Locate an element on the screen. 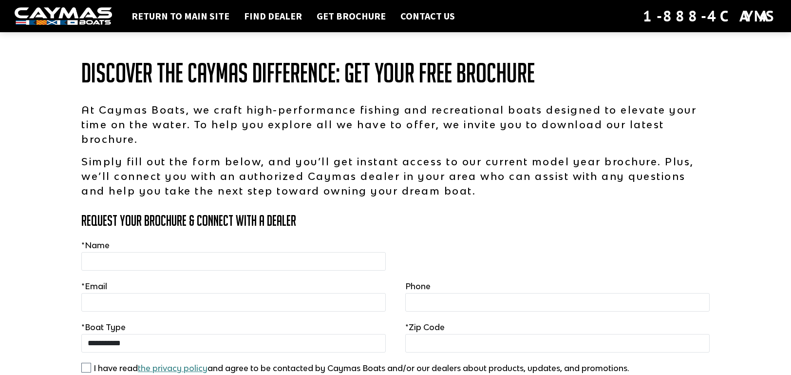 The width and height of the screenshot is (791, 375). a: Contact Us is located at coordinates (428, 16).